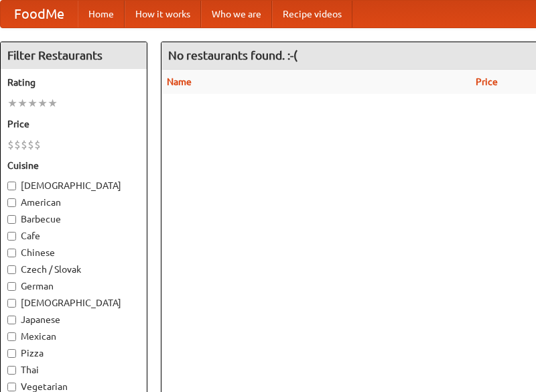 This screenshot has height=392, width=536. Describe the element at coordinates (178, 82) in the screenshot. I see `a: Name` at that location.